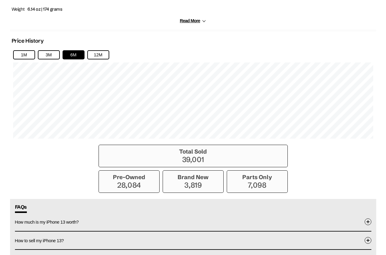 The image size is (386, 255). I want to click on h3: Parts Only, so click(257, 177).